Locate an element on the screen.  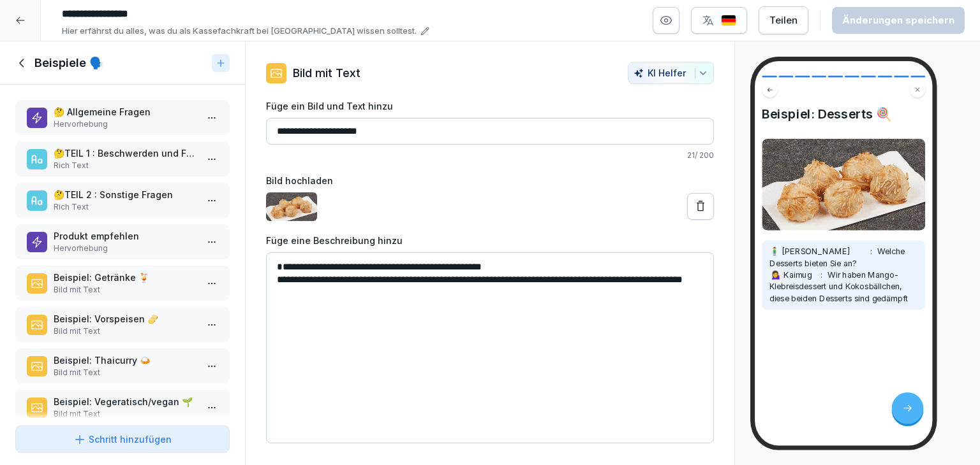
p: 🤔 Allgemeine Fragen is located at coordinates (125, 112).